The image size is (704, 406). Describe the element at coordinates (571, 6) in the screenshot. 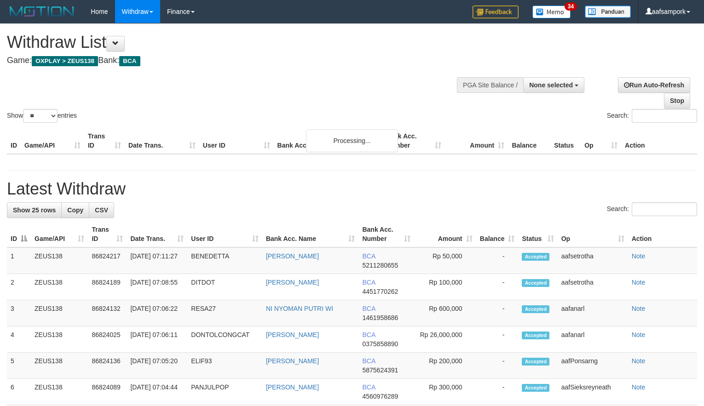

I see `span: 34` at that location.